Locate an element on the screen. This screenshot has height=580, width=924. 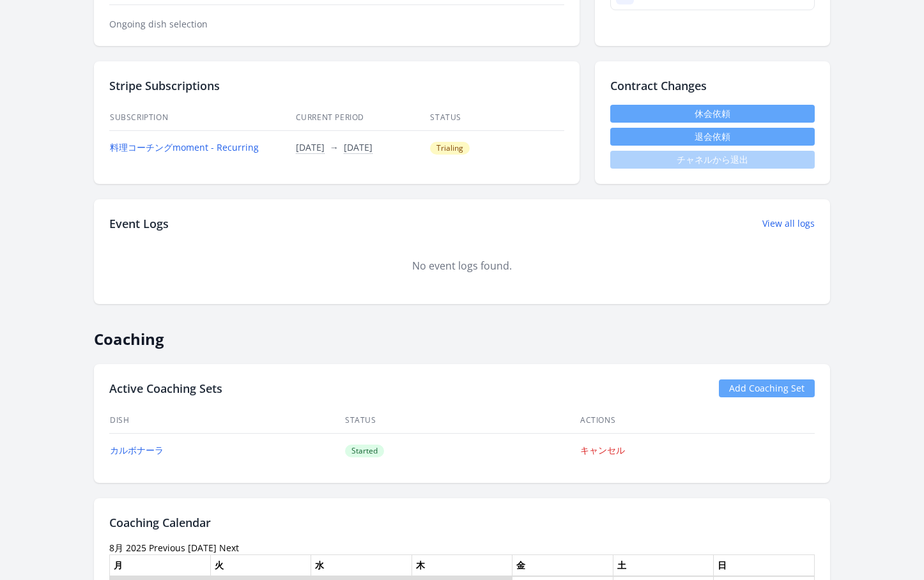
th: 火 is located at coordinates (261, 565).